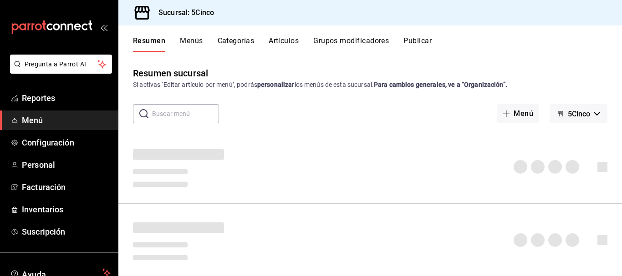  I want to click on span: Menú, so click(66, 120).